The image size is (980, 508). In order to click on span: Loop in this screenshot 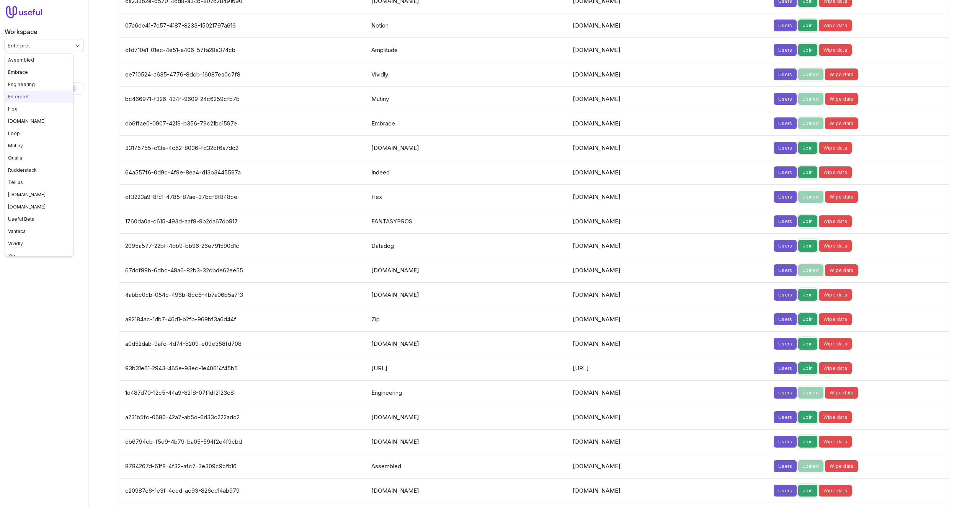, I will do `click(13, 133)`.